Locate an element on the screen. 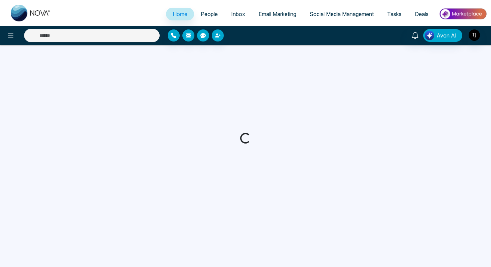 The width and height of the screenshot is (491, 267). button: Avon AI is located at coordinates (443, 35).